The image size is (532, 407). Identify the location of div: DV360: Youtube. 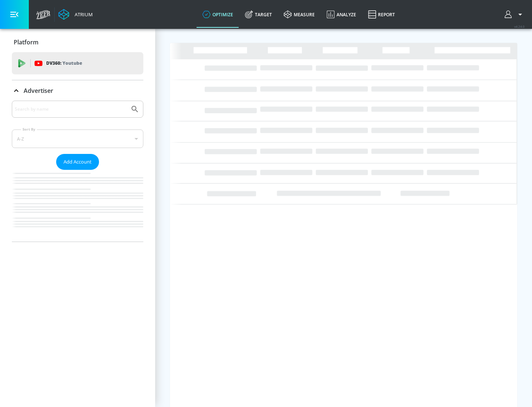
(78, 64).